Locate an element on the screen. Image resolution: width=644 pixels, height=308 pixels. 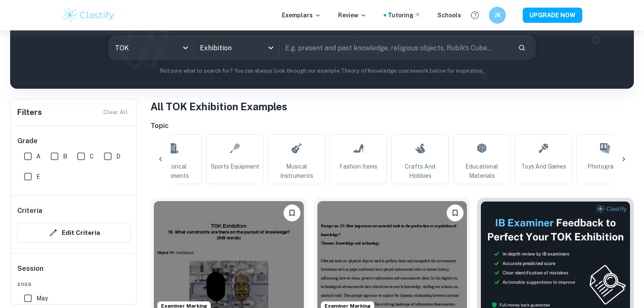
a: Schools is located at coordinates (449, 15).